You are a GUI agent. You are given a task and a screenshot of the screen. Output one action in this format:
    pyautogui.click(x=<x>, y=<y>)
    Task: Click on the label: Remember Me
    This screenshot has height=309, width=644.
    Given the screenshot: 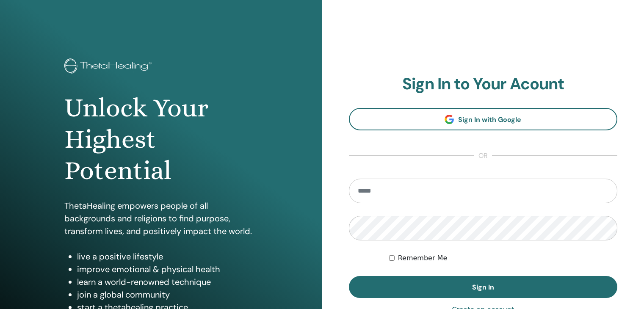 What is the action you would take?
    pyautogui.click(x=423, y=258)
    